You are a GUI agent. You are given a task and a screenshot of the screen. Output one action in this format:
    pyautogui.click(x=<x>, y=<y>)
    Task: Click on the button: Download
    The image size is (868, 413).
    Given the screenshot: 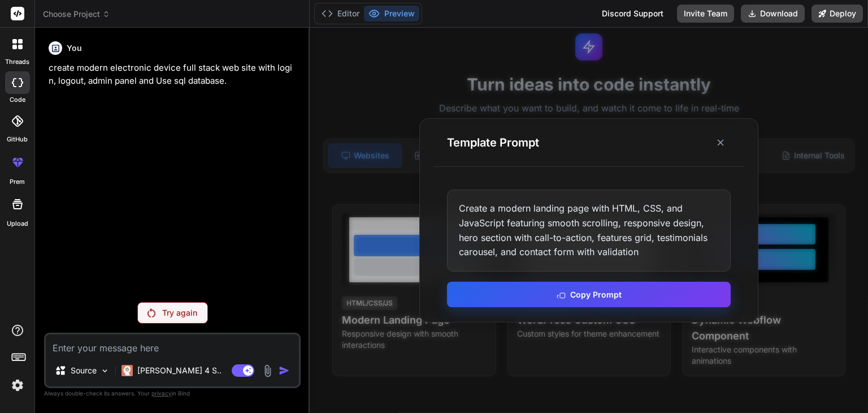 What is the action you would take?
    pyautogui.click(x=773, y=13)
    